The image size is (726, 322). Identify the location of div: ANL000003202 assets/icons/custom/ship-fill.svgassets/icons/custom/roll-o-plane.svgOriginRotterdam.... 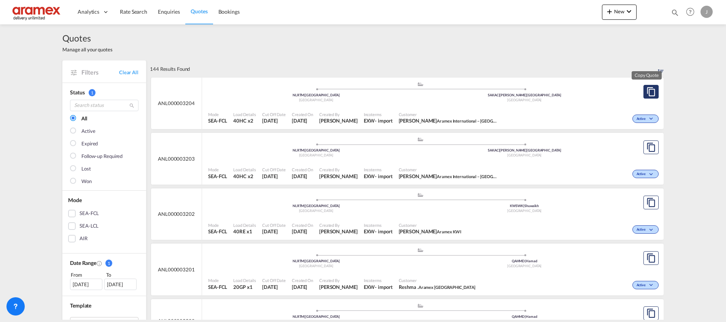
(407, 214).